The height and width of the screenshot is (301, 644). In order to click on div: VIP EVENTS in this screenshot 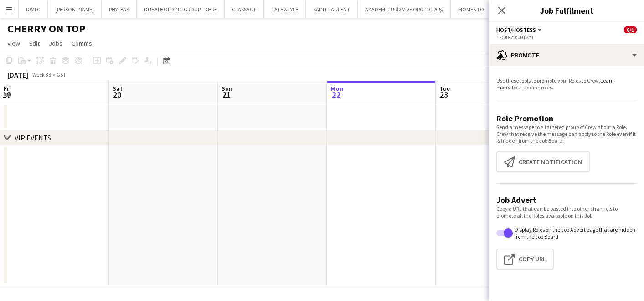, I will do `click(33, 138)`.